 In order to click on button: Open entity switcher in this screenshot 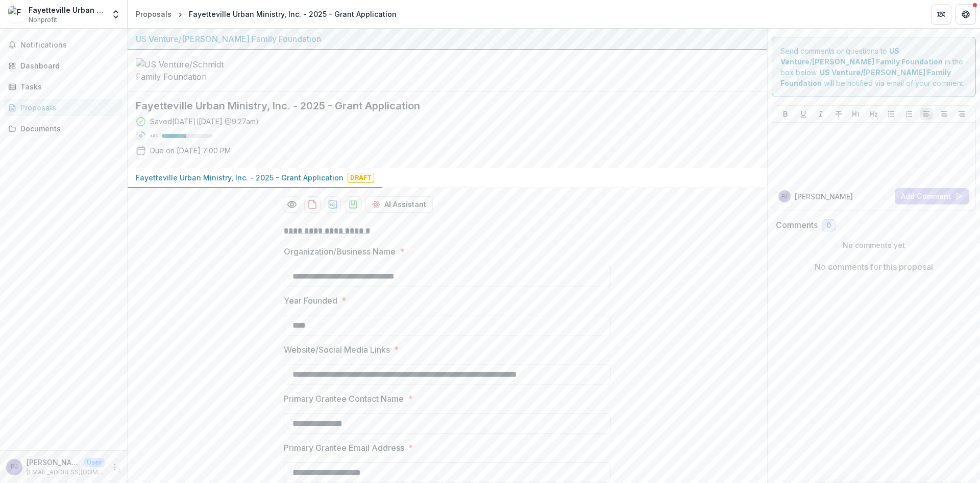, I will do `click(116, 14)`.